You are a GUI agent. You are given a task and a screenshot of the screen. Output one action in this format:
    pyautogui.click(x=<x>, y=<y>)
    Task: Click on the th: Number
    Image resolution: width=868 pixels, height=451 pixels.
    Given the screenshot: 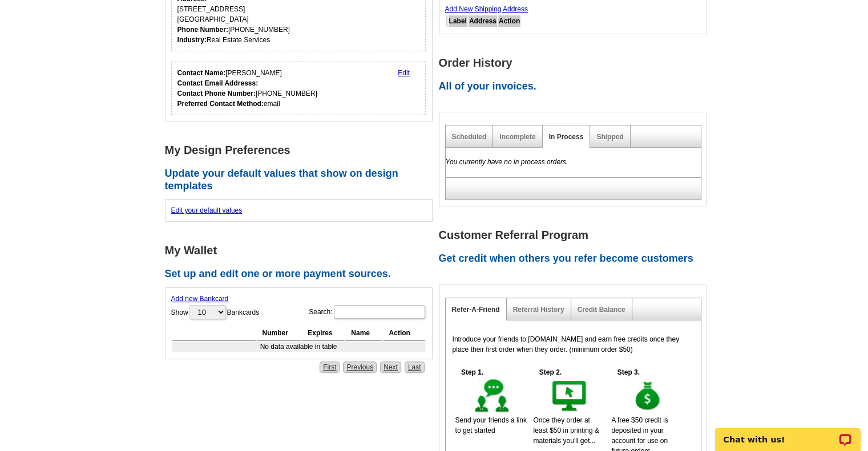 What is the action you would take?
    pyautogui.click(x=279, y=333)
    